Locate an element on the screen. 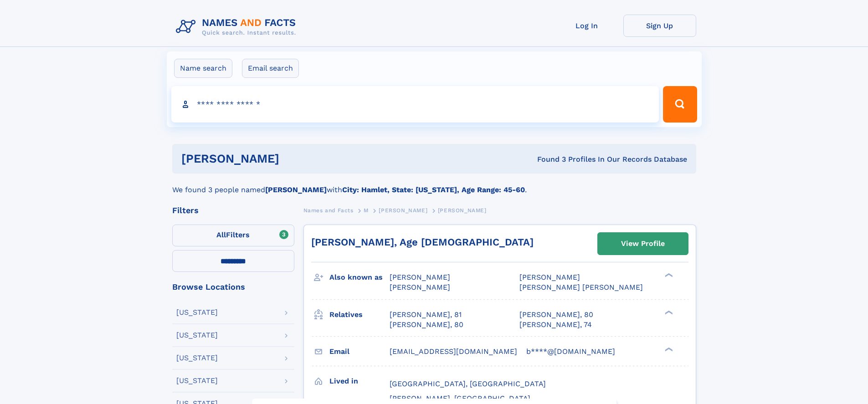 The height and width of the screenshot is (404, 868). a: Log In is located at coordinates (587, 26).